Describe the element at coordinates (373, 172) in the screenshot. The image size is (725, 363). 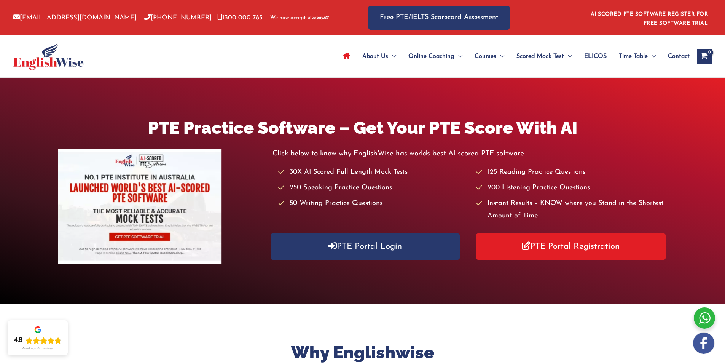
I see `li: 30X AI Scored Full Length Mock Tests` at that location.